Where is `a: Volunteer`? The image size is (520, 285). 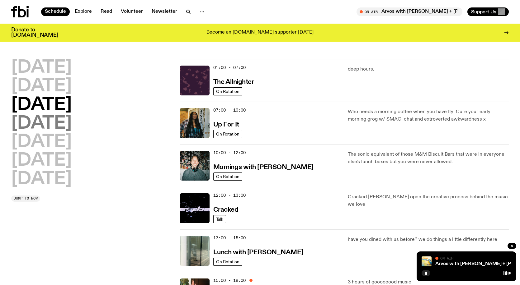
a: Volunteer is located at coordinates (132, 12).